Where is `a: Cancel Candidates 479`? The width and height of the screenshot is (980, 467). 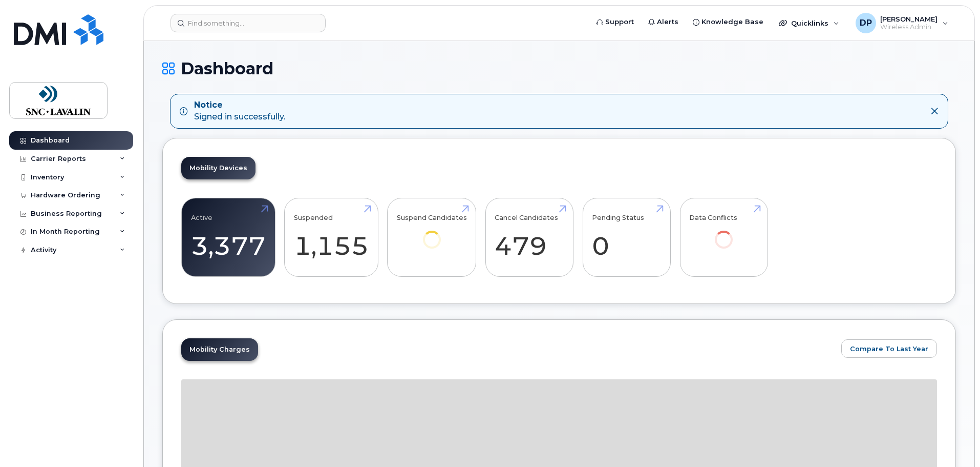
a: Cancel Candidates 479 is located at coordinates (529, 237).